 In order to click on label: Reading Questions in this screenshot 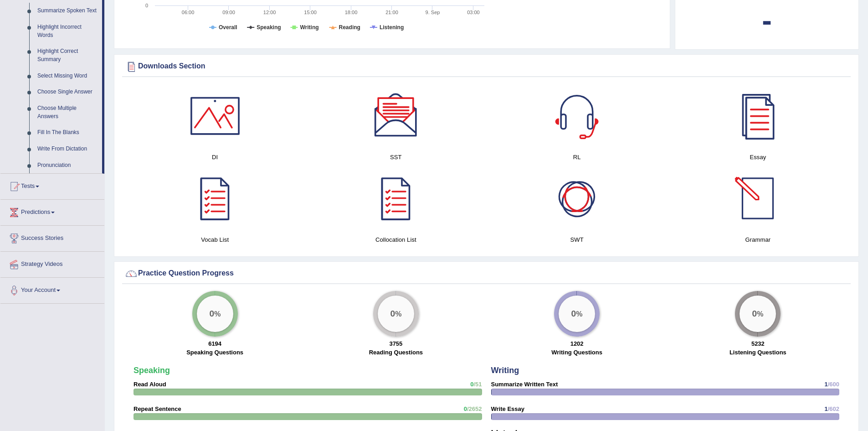, I will do `click(396, 352)`.